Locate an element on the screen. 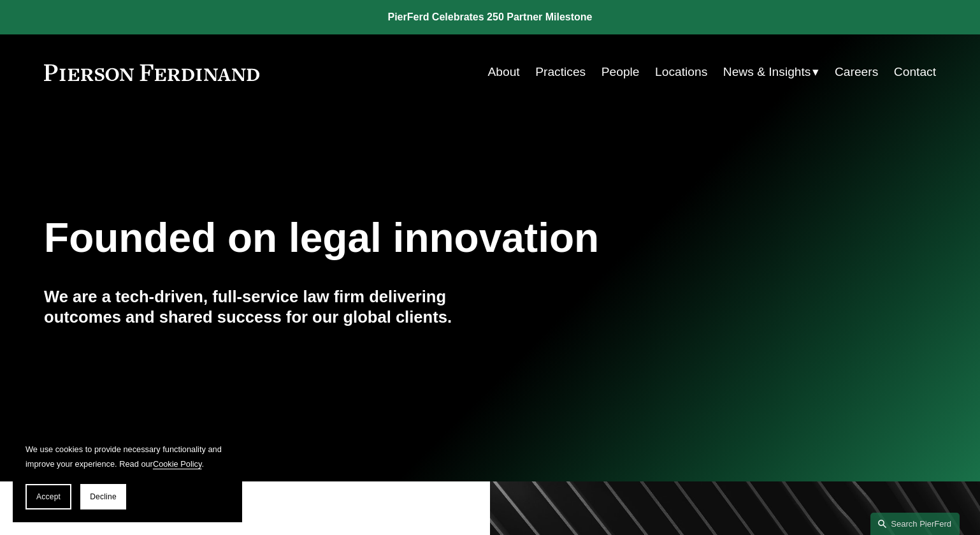 This screenshot has width=980, height=535. span: Decline is located at coordinates (103, 497).